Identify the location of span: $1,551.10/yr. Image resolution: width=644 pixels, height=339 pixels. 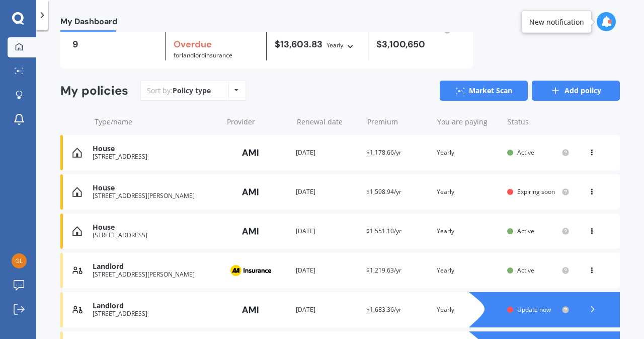
(384, 230).